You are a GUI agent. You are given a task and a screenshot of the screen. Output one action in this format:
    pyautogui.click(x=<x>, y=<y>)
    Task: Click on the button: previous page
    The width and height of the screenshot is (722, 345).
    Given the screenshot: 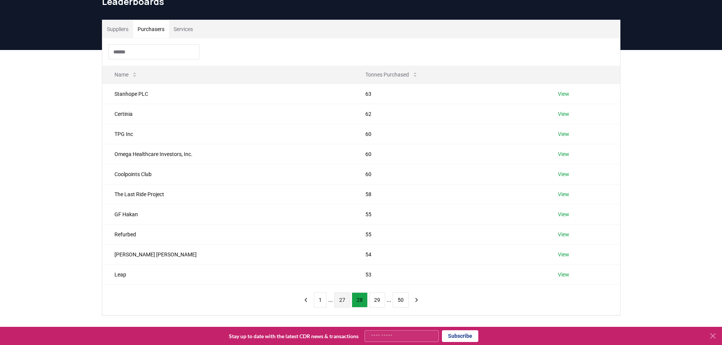 What is the action you would take?
    pyautogui.click(x=306, y=300)
    